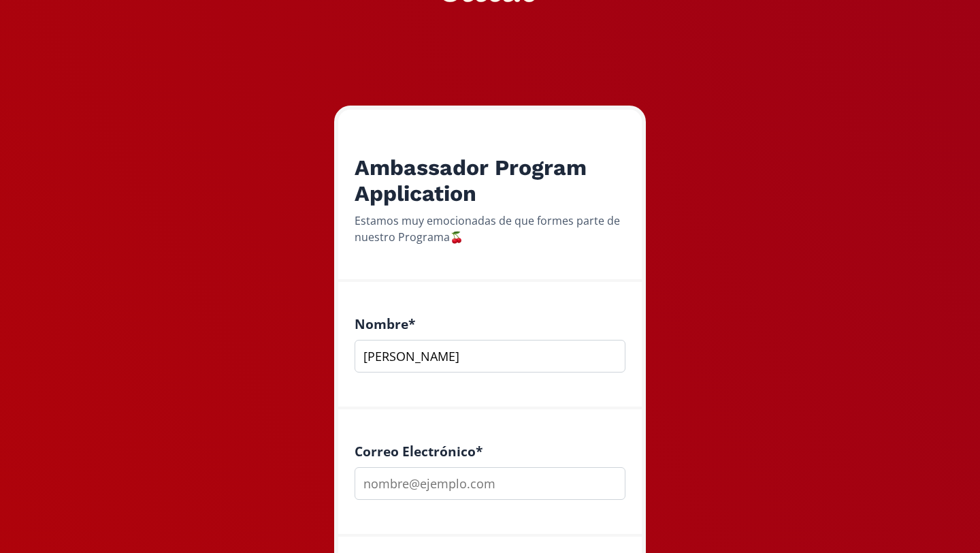  What do you see at coordinates (490, 323) in the screenshot?
I see `h4: Nombre *` at bounding box center [490, 323].